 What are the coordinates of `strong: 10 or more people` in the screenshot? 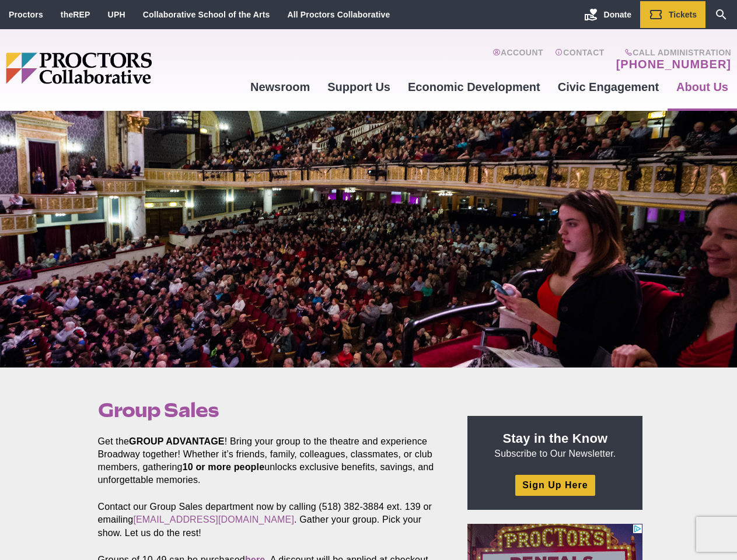 It's located at (223, 467).